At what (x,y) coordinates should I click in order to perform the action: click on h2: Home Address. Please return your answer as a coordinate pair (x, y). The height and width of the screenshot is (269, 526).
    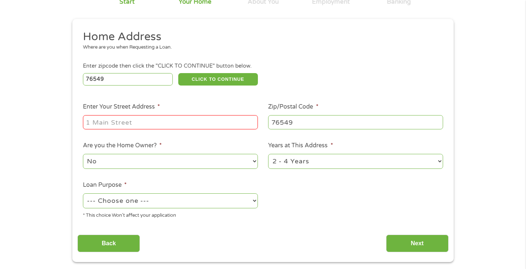
    Looking at the image, I should click on (260, 37).